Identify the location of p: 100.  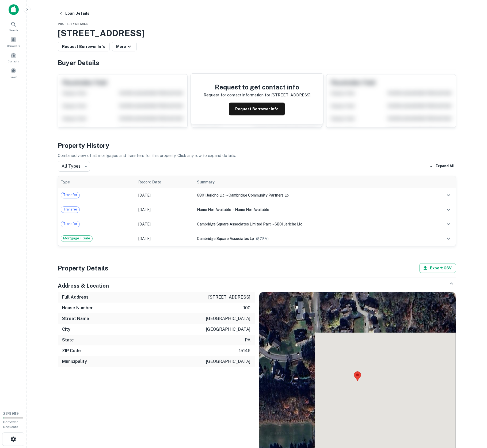
(247, 308).